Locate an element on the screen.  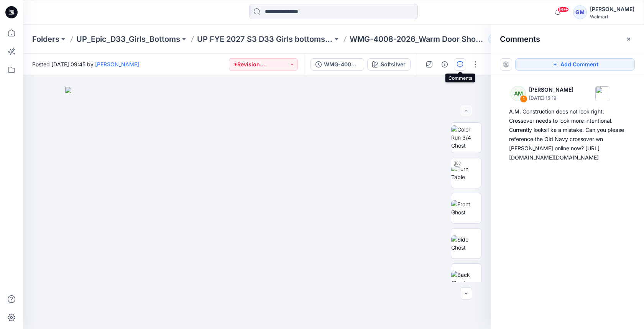
p: UP_Epic_D33_Girls_Bottoms is located at coordinates (128, 39).